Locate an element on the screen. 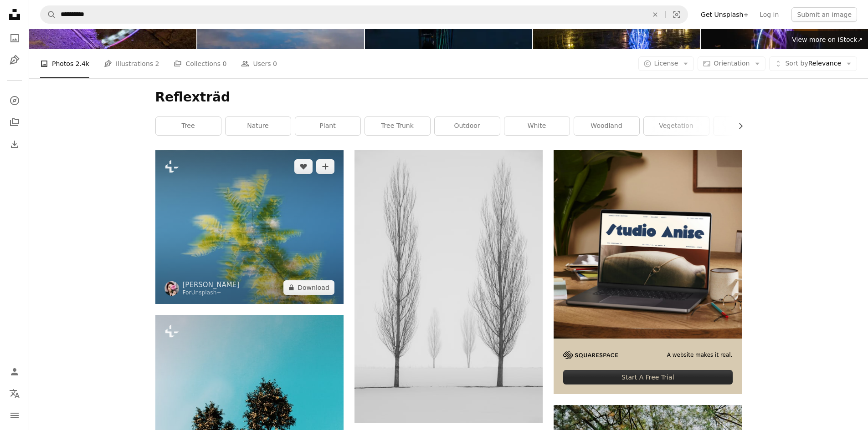 This screenshot has width=868, height=430. a: Blurred green leaves against a clear blue sky. is located at coordinates (249, 227).